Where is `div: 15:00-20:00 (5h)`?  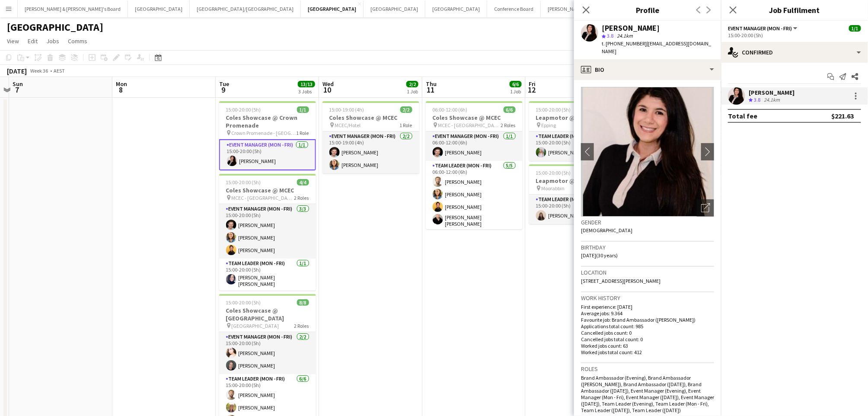
div: 15:00-20:00 (5h) is located at coordinates (795, 35).